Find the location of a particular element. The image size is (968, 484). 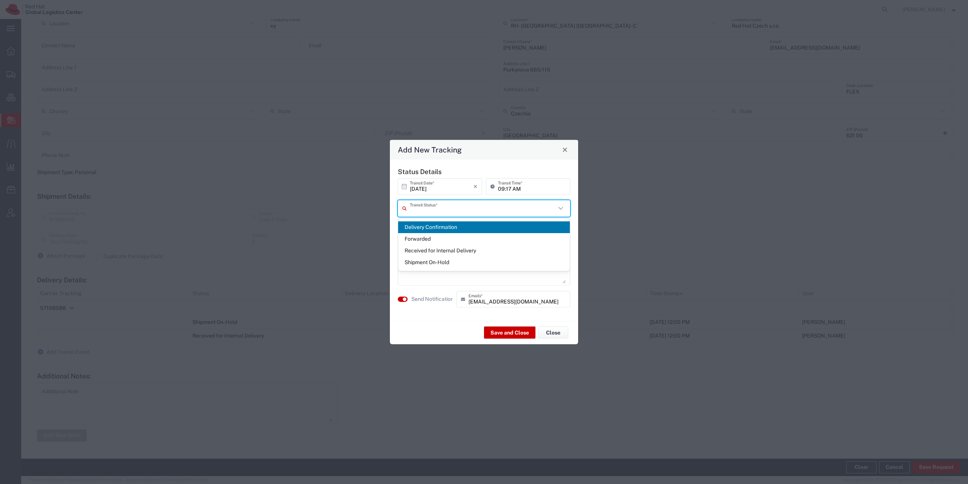

h4: Add New Tracking is located at coordinates (430, 149).